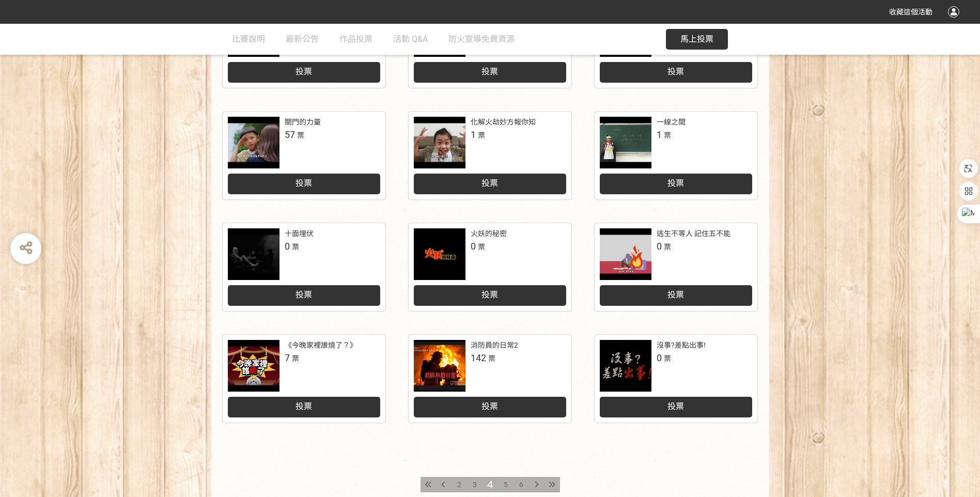 This screenshot has width=980, height=497. What do you see at coordinates (489, 267) in the screenshot?
I see `a: 火妖的秘密0票投票` at bounding box center [489, 267].